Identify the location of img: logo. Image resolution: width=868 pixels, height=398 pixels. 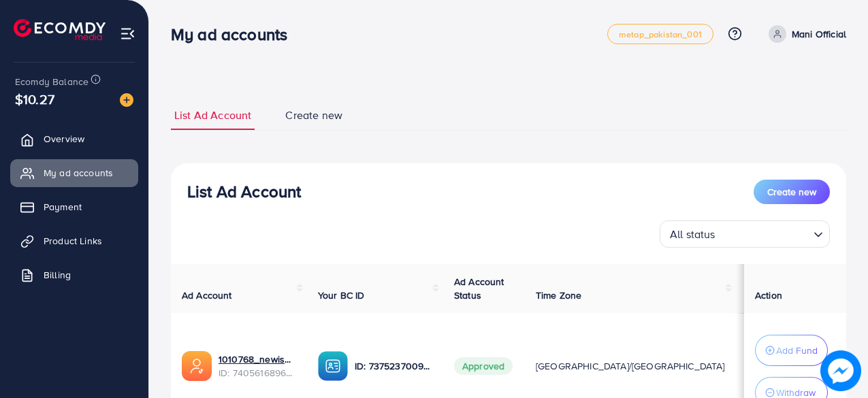
(60, 29).